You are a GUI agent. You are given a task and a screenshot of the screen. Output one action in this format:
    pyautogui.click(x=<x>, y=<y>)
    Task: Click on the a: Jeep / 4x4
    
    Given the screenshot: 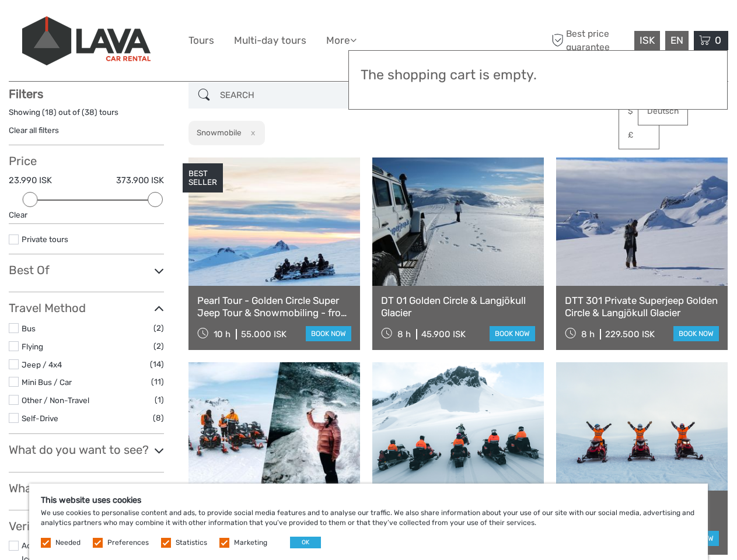 What is the action you would take?
    pyautogui.click(x=42, y=364)
    